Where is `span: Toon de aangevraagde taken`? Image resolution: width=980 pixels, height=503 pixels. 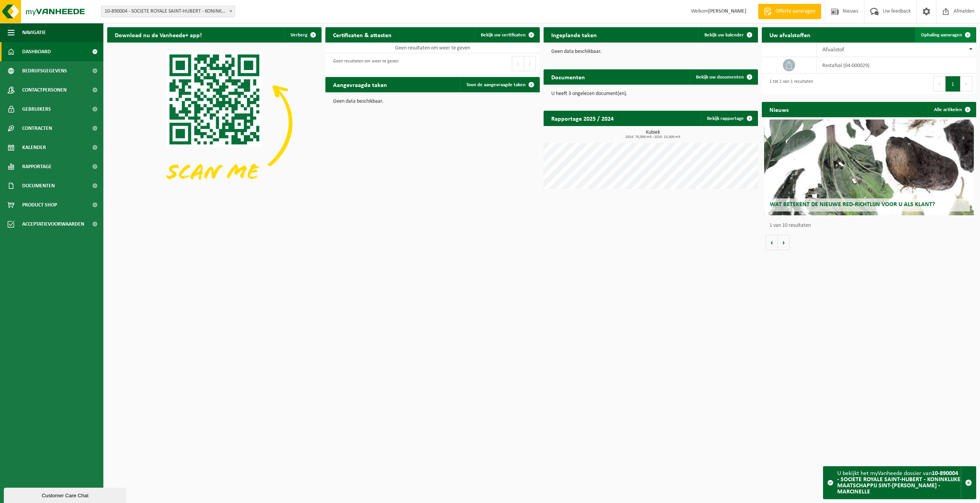
span: Toon de aangevraagde taken is located at coordinates (496, 85).